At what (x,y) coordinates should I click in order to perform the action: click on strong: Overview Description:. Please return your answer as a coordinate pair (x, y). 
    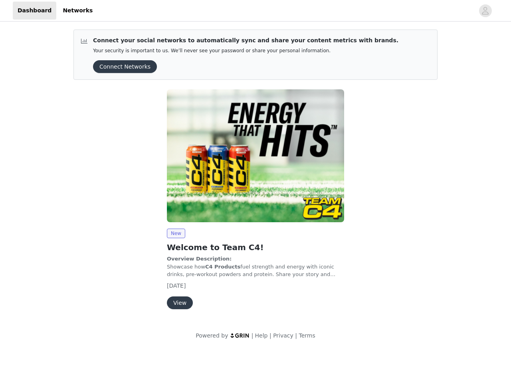
    Looking at the image, I should click on (199, 259).